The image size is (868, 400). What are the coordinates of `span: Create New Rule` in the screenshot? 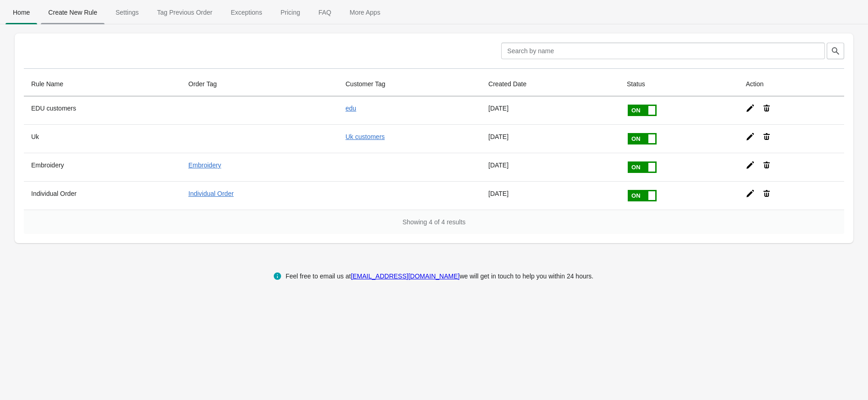 It's located at (72, 12).